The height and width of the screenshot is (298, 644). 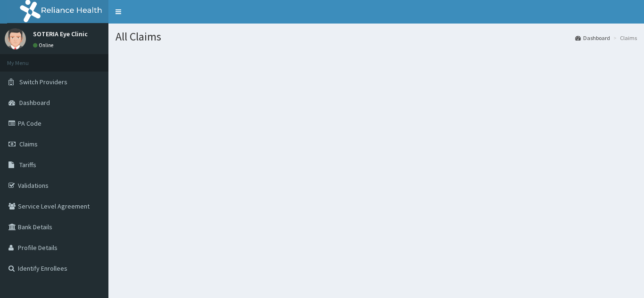 What do you see at coordinates (592, 38) in the screenshot?
I see `a: Dashboard` at bounding box center [592, 38].